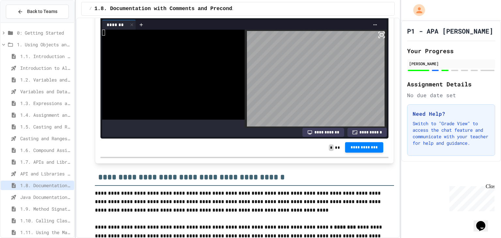 The image size is (501, 238). Describe the element at coordinates (42, 11) in the screenshot. I see `span: Back to Teams` at that location.